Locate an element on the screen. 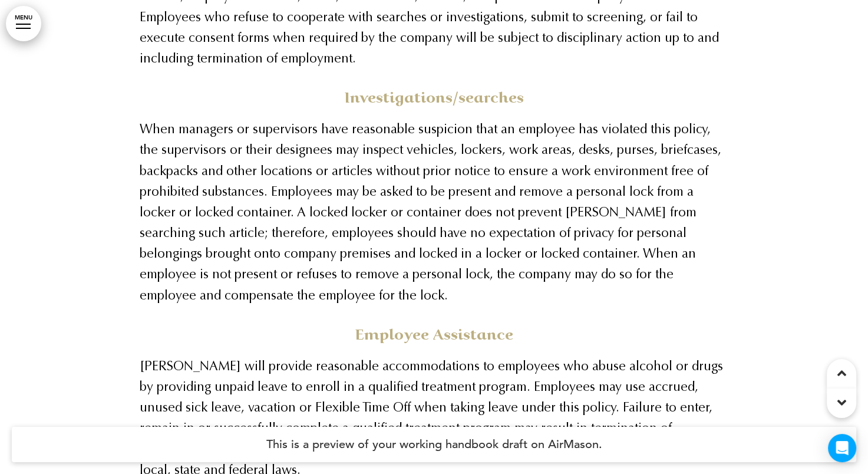 The image size is (868, 474). div: Open Intercom Messenger is located at coordinates (842, 448).